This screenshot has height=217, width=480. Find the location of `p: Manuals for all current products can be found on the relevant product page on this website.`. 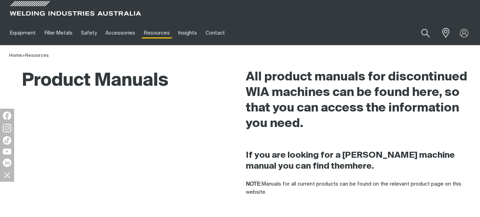

p: Manuals for all current products can be found on the relevant product page on this website. is located at coordinates (358, 188).